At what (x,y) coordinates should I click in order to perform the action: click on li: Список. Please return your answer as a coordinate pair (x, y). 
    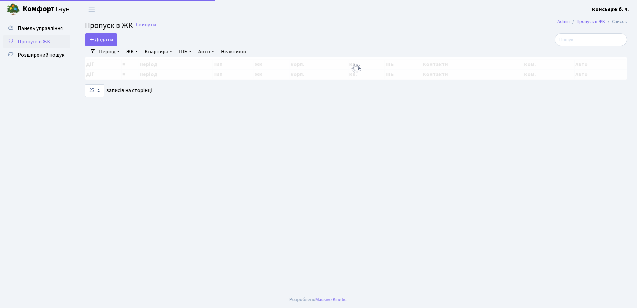
    Looking at the image, I should click on (616, 22).